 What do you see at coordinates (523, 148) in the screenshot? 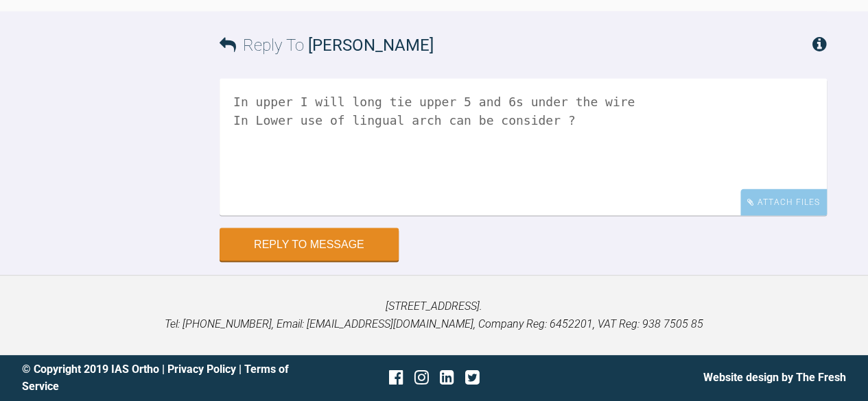
I see `textarea: In upper I will long tie upper 5 and 6s under the wire In Lower use of lingual arch can be consid...` at bounding box center [523, 148].